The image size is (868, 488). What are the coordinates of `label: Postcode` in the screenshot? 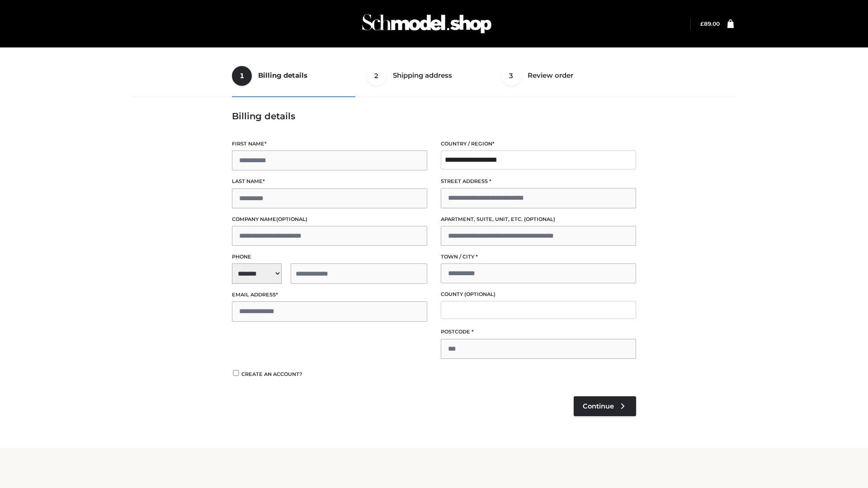 It's located at (539, 332).